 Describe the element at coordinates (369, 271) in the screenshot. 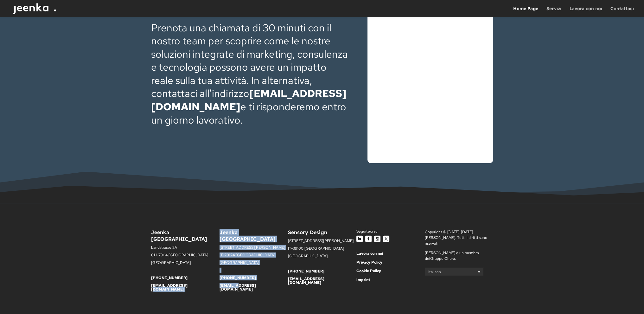

I see `a: Cookie Policy` at that location.